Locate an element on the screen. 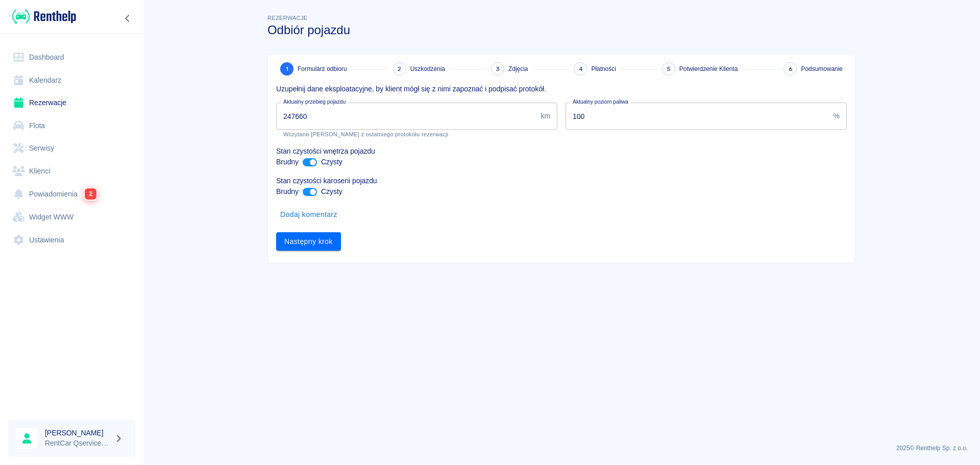 The image size is (980, 465). span: Rezerwacje is located at coordinates (287, 18).